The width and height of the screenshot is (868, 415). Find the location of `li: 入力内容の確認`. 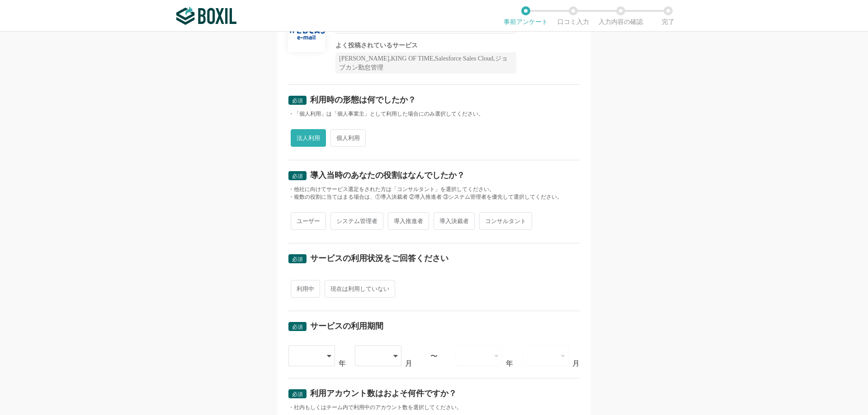

li: 入力内容の確認 is located at coordinates (620, 16).